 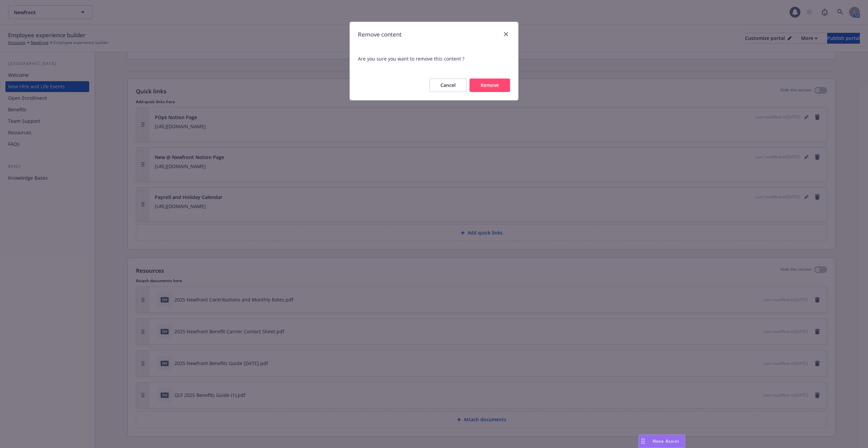 I want to click on a: close, so click(x=506, y=34).